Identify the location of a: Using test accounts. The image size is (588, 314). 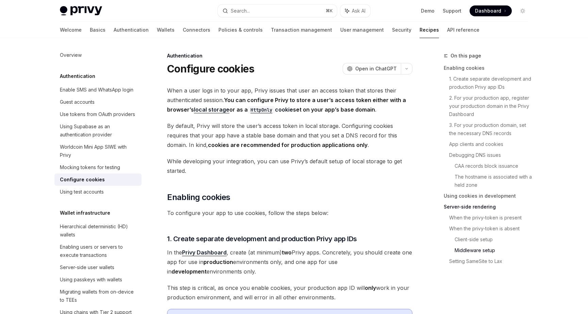
(98, 192).